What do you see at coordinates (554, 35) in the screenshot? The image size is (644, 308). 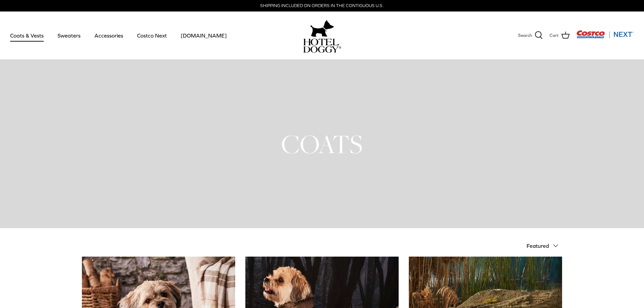 I see `span: Cart` at bounding box center [554, 35].